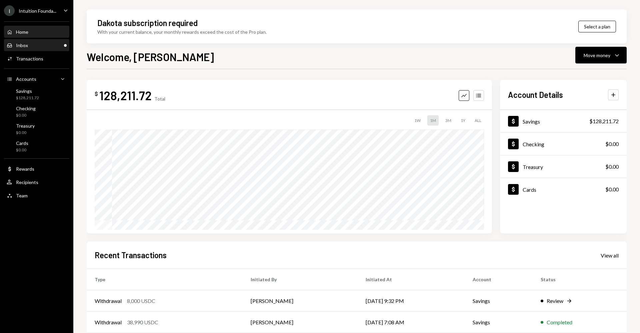 The width and height of the screenshot is (640, 333). What do you see at coordinates (160, 98) in the screenshot?
I see `div: Total` at bounding box center [160, 98].